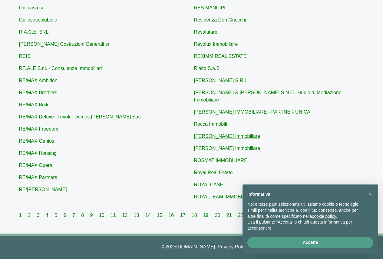  I want to click on a: 12, so click(125, 215).